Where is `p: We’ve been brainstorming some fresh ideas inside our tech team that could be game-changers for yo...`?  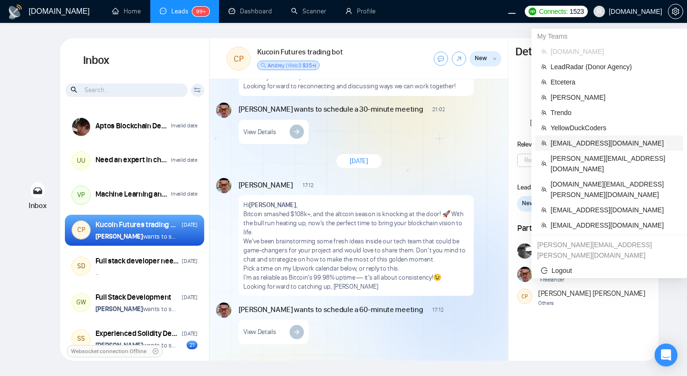
p: We’ve been brainstorming some fresh ideas inside our tech team that could be game-changers for yo... is located at coordinates (356, 250).